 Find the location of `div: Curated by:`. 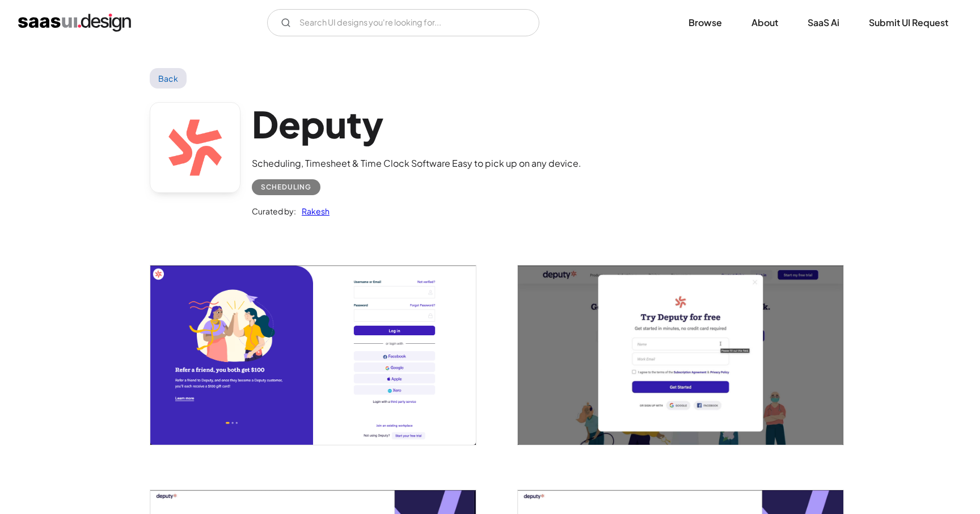

div: Curated by: is located at coordinates (274, 211).